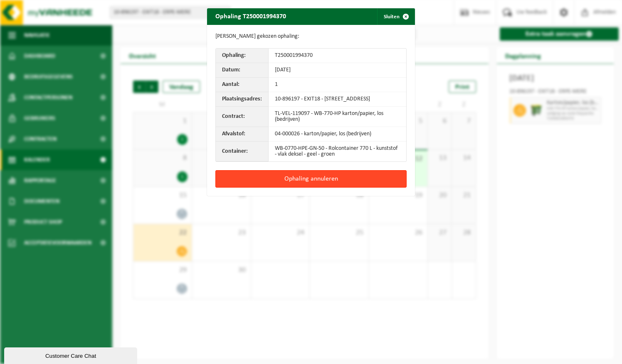 The width and height of the screenshot is (622, 364). I want to click on td: 04-000026 - karton/papier, los (bedrijven), so click(338, 134).